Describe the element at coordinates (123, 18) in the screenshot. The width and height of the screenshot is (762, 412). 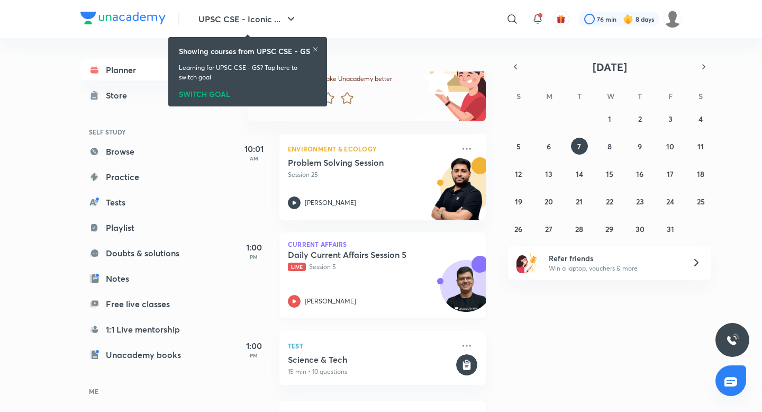
I see `img: Company Logo` at that location.